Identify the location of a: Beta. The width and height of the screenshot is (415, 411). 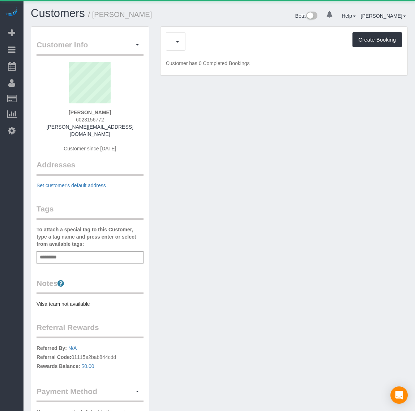
(306, 16).